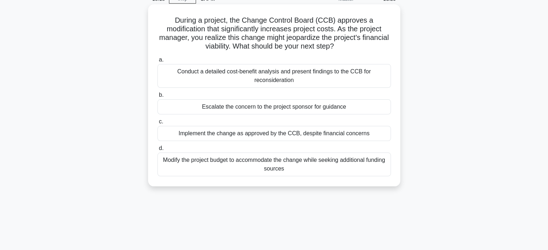 The image size is (548, 250). Describe the element at coordinates (161, 148) in the screenshot. I see `span: d.` at that location.